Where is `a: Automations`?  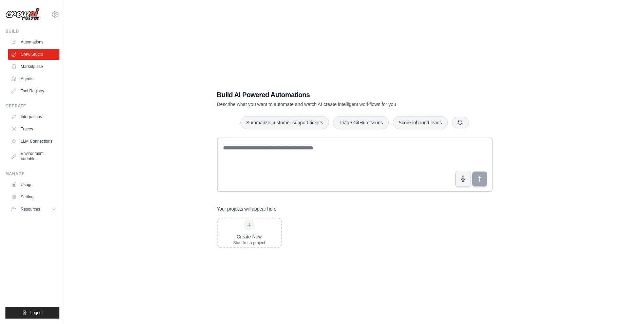
a: Automations is located at coordinates (34, 42).